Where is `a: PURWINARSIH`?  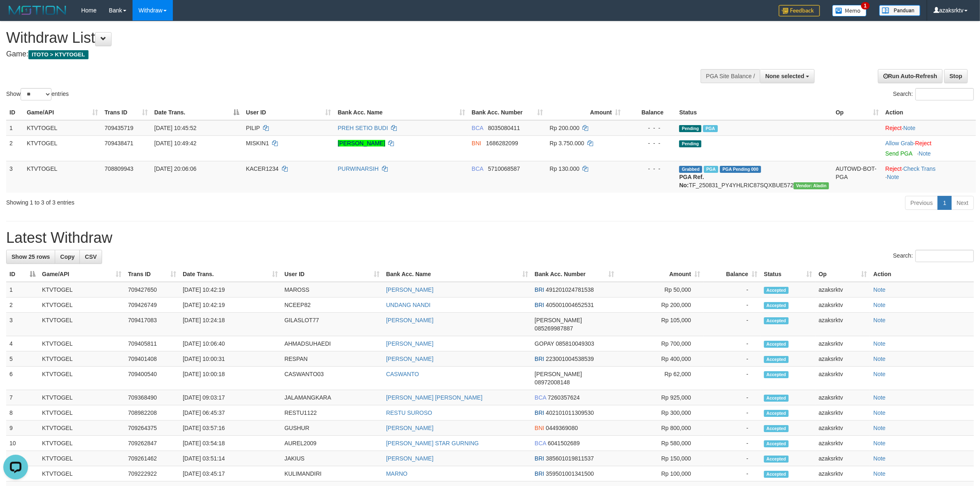 a: PURWINARSIH is located at coordinates (358, 169).